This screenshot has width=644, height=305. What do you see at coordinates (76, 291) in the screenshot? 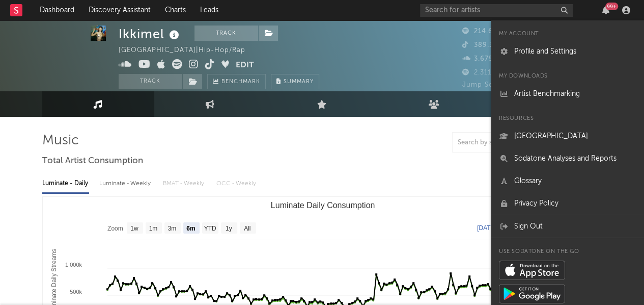
I see `text: 500k` at bounding box center [76, 291].